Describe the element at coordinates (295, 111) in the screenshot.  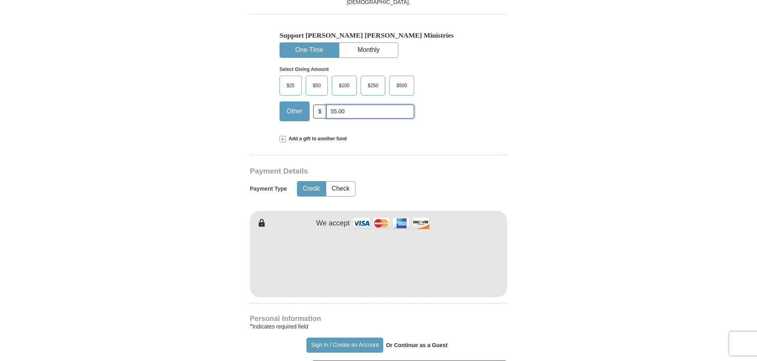
I see `span: Other` at that location.